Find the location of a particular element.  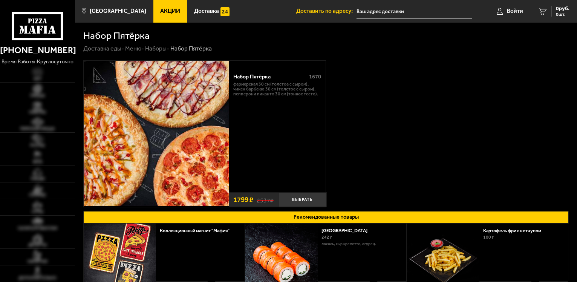

h1: Набор Пятёрка is located at coordinates (116, 36).